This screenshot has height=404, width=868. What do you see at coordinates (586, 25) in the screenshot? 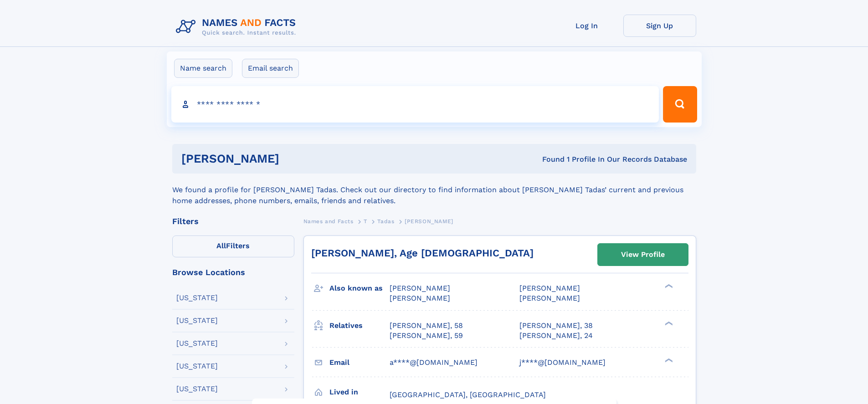
I see `a: Log In` at bounding box center [586, 25].